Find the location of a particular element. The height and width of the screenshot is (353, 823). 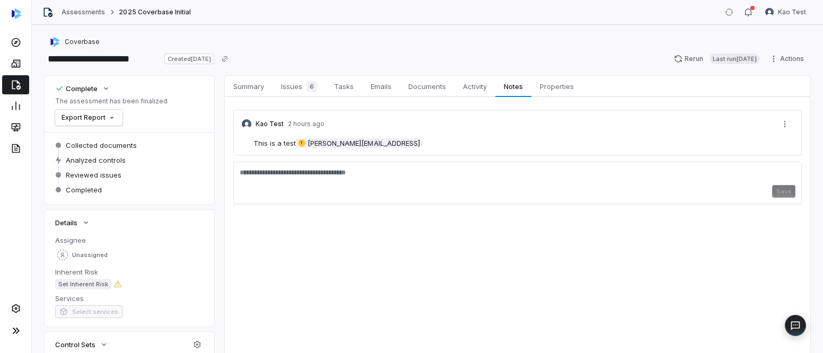

dt: Assignee is located at coordinates (129, 240).